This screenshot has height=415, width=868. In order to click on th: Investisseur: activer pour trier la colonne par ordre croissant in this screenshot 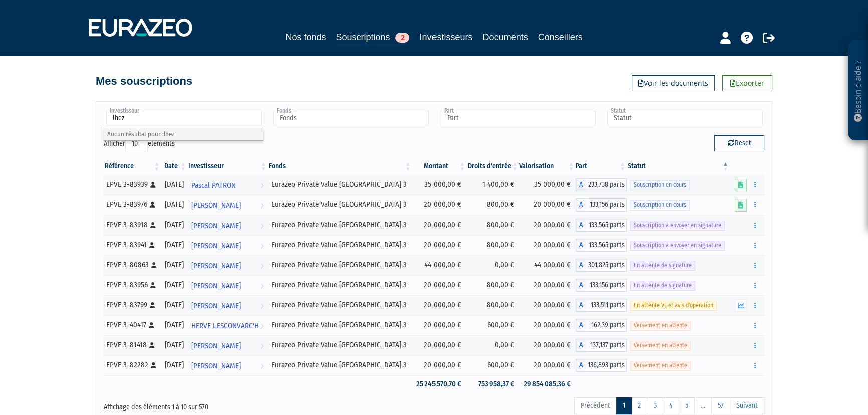, I will do `click(227, 167)`.